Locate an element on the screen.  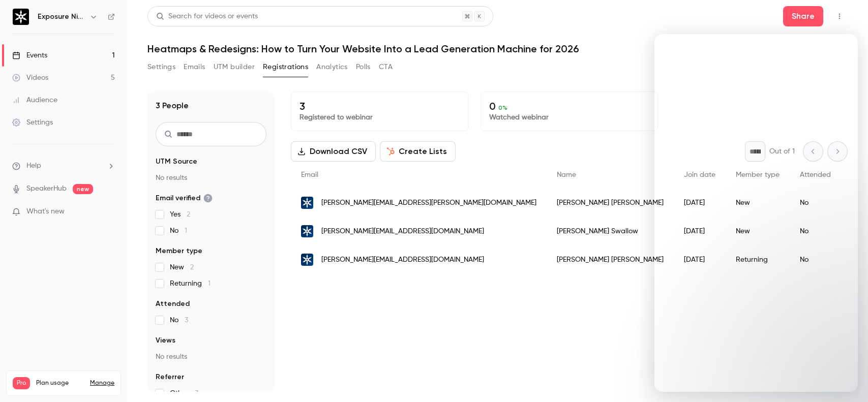
span: 0 % is located at coordinates (503, 108).